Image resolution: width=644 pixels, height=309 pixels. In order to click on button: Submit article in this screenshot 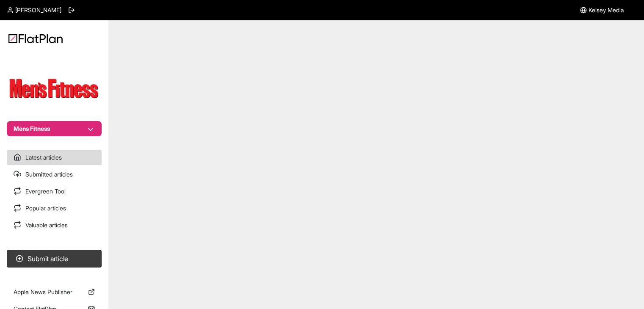, I will do `click(54, 259)`.